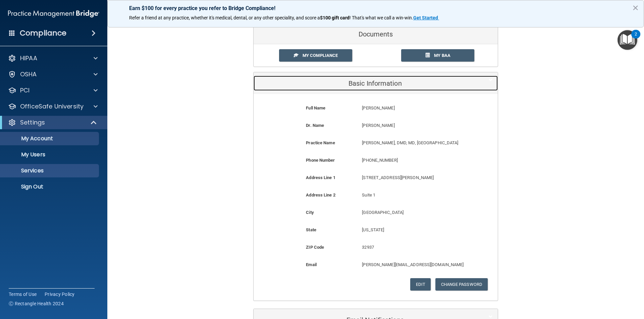  Describe the element at coordinates (29, 58) in the screenshot. I see `p: HIPAA` at that location.